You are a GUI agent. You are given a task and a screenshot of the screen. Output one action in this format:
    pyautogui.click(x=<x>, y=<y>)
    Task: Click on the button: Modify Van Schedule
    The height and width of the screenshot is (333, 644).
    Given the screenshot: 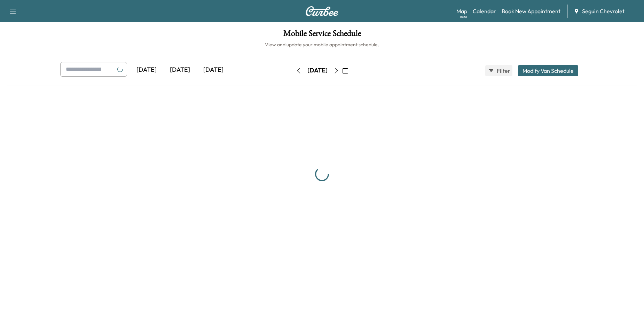 What is the action you would take?
    pyautogui.click(x=548, y=71)
    